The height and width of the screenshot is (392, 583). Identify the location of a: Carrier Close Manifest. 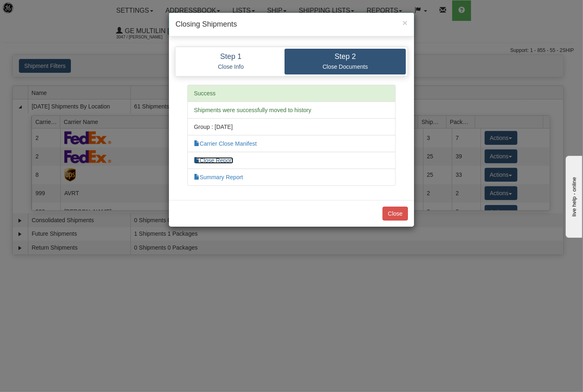
(225, 144).